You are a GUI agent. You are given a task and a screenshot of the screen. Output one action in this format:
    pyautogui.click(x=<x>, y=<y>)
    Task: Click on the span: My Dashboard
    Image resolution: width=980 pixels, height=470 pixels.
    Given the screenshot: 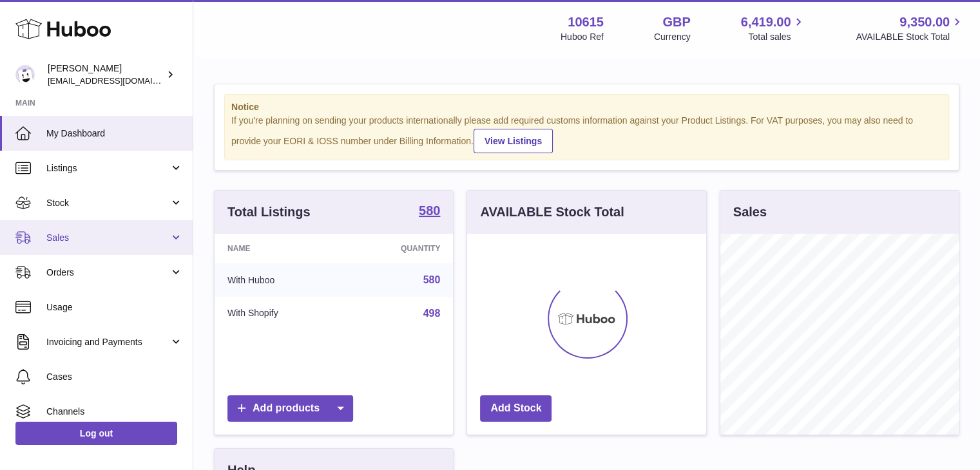 What is the action you would take?
    pyautogui.click(x=115, y=133)
    